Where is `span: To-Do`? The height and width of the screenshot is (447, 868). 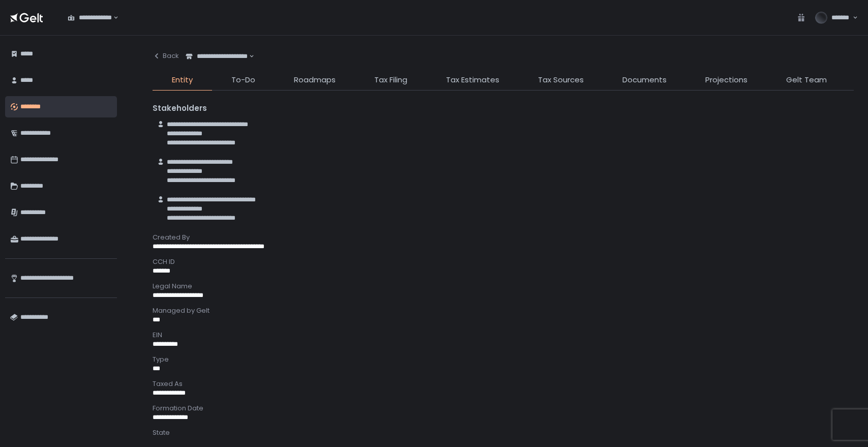
span: To-Do is located at coordinates (243, 80).